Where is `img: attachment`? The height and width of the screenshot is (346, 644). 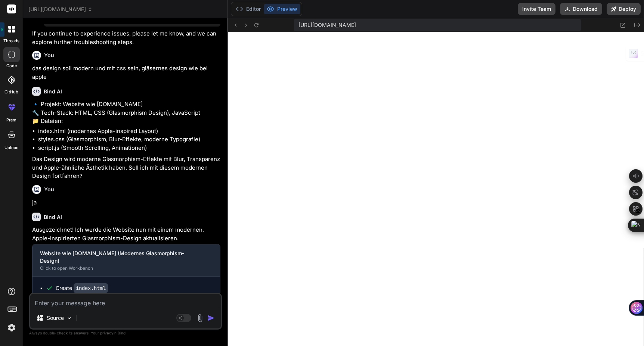
img: attachment is located at coordinates (200, 318).